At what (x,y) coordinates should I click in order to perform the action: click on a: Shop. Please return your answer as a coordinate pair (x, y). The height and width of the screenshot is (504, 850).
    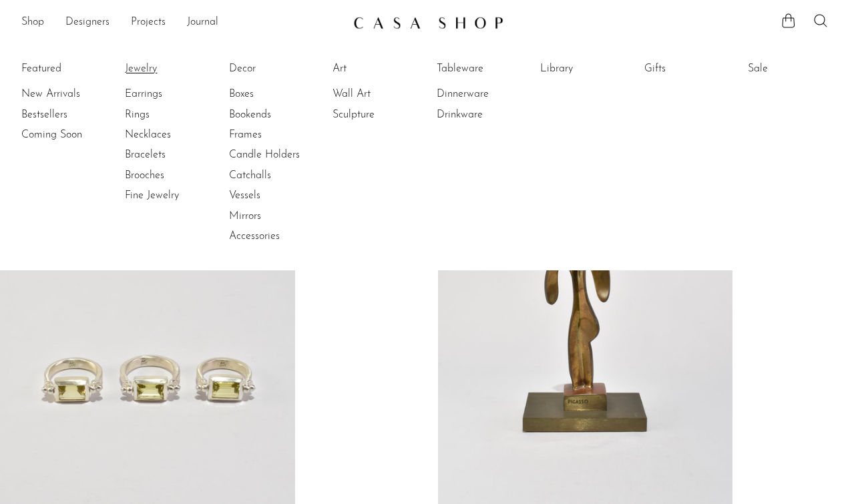
    Looking at the image, I should click on (33, 22).